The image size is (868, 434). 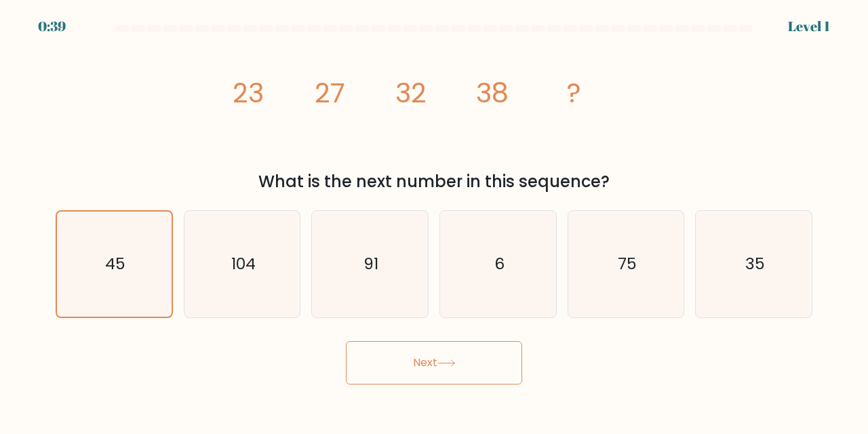 What do you see at coordinates (115, 264) in the screenshot?
I see `text: 45` at bounding box center [115, 264].